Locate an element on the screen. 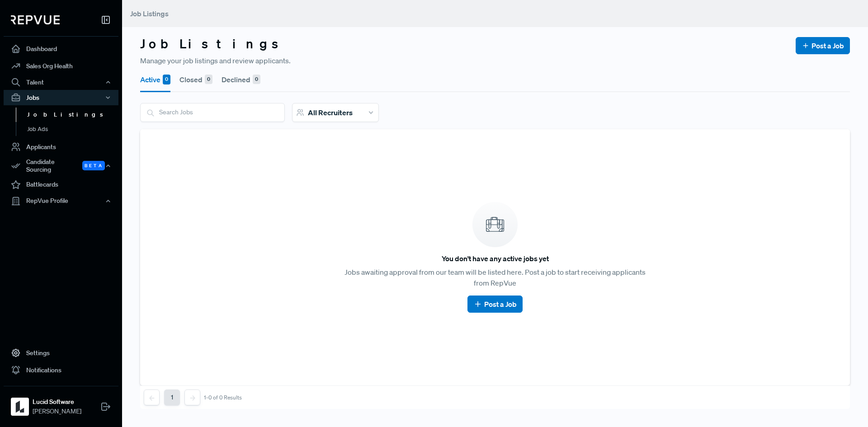 The width and height of the screenshot is (868, 427). h6: You don't have any active jobs yet is located at coordinates (495, 258).